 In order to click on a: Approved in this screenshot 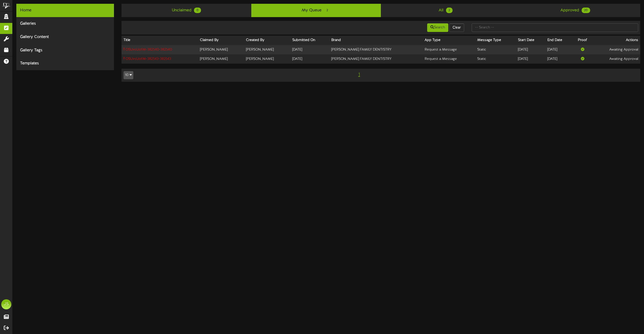, I will do `click(575, 11)`.